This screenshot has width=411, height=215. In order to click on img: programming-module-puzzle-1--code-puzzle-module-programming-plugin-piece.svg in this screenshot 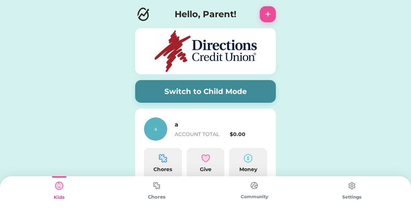, I will do `click(163, 158)`.